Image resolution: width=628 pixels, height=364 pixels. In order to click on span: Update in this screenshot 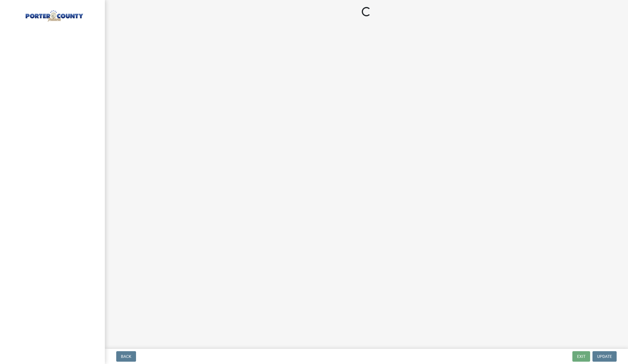, I will do `click(605, 357)`.